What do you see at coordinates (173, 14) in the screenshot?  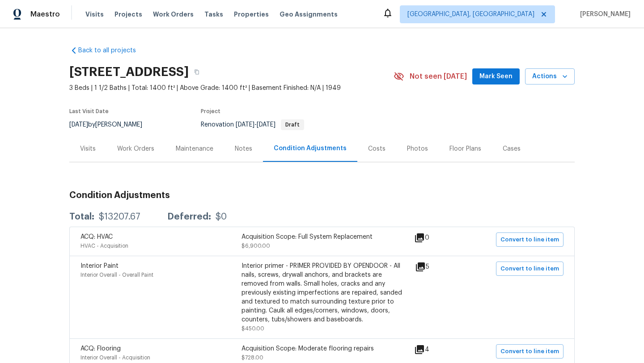 I see `span: Work Orders` at bounding box center [173, 14].